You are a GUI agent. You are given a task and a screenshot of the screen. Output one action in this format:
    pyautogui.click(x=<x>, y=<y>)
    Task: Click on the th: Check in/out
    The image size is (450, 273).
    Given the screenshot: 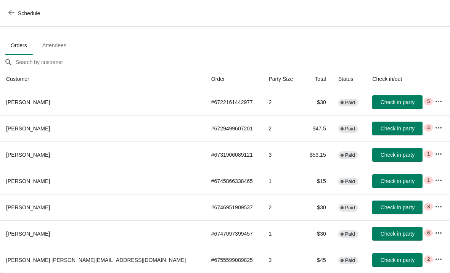 What is the action you would take?
    pyautogui.click(x=397, y=79)
    